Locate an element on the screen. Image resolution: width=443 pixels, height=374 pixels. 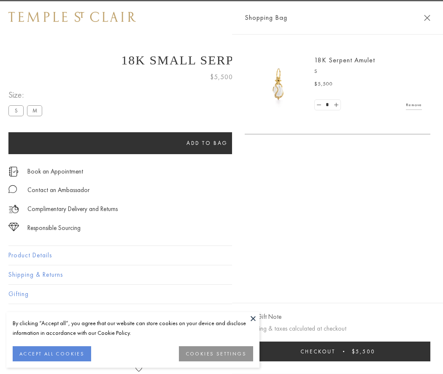
img: icon_delivery.svg is located at coordinates (13, 209).